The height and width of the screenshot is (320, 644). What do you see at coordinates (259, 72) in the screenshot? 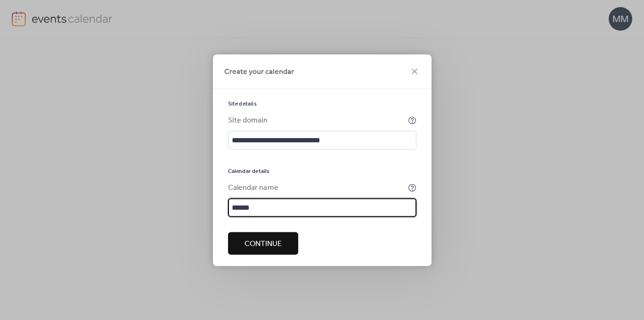
I see `span: Create your calendar` at bounding box center [259, 72].